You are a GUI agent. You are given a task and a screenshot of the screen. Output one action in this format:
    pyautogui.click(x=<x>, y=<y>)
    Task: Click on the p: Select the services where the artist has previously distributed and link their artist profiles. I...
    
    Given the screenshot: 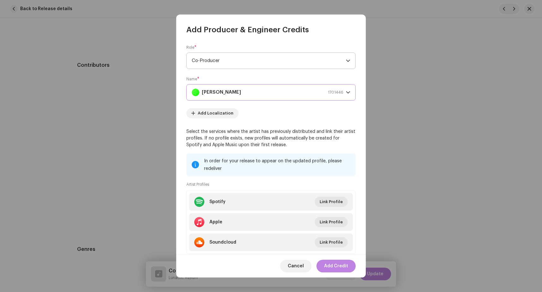 What is the action you would take?
    pyautogui.click(x=271, y=138)
    